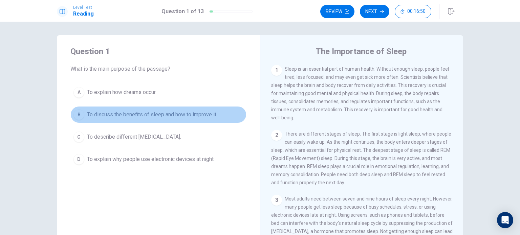 This screenshot has width=520, height=235. Describe the element at coordinates (159, 69) in the screenshot. I see `span: What is the main purpose of the passage?` at that location.